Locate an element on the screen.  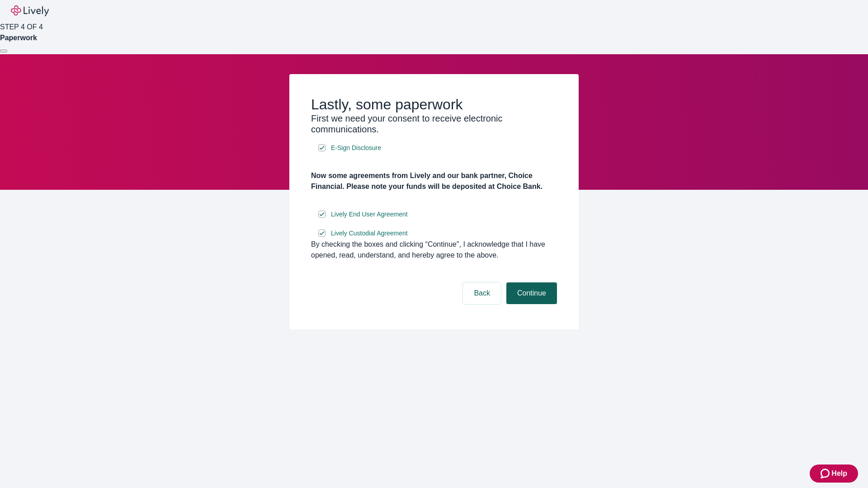
span: Lively End User Agreement is located at coordinates (370, 214).